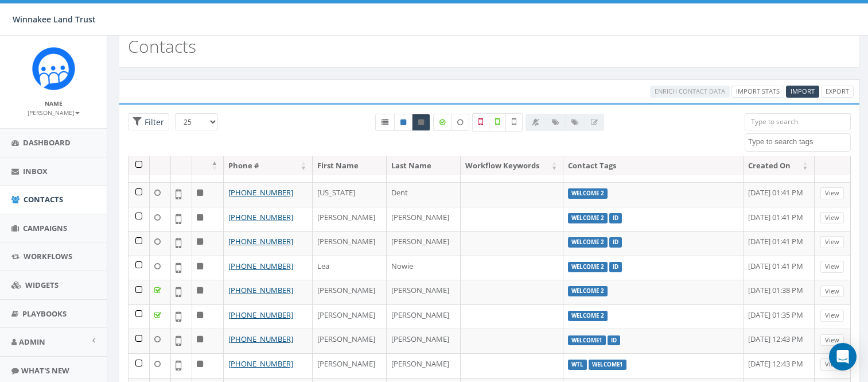 Image resolution: width=868 pixels, height=382 pixels. Describe the element at coordinates (514, 122) in the screenshot. I see `label: Not Validated` at that location.